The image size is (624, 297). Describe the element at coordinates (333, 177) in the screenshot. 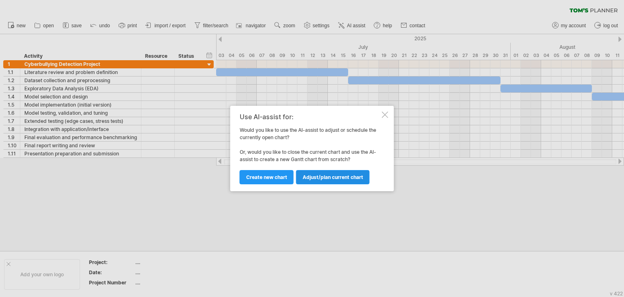

I see `span: Adjust/plan current chart` at that location.